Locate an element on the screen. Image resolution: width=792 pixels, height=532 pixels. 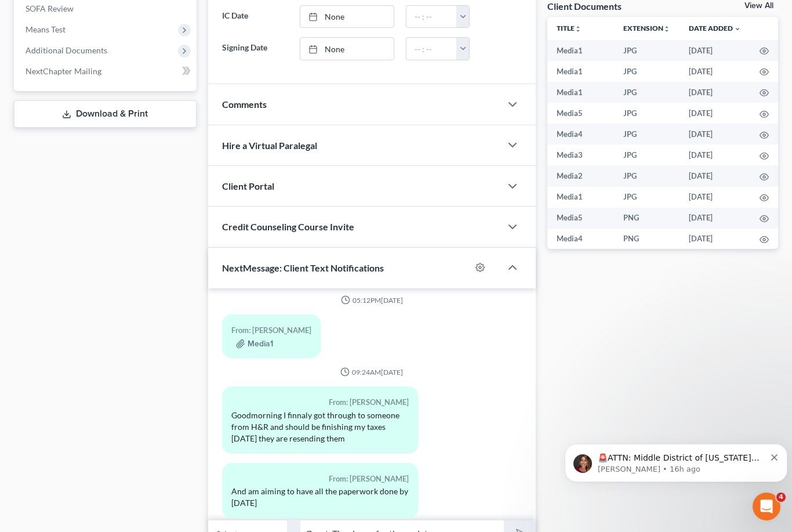
a: Titleunfold_more is located at coordinates (569, 28).